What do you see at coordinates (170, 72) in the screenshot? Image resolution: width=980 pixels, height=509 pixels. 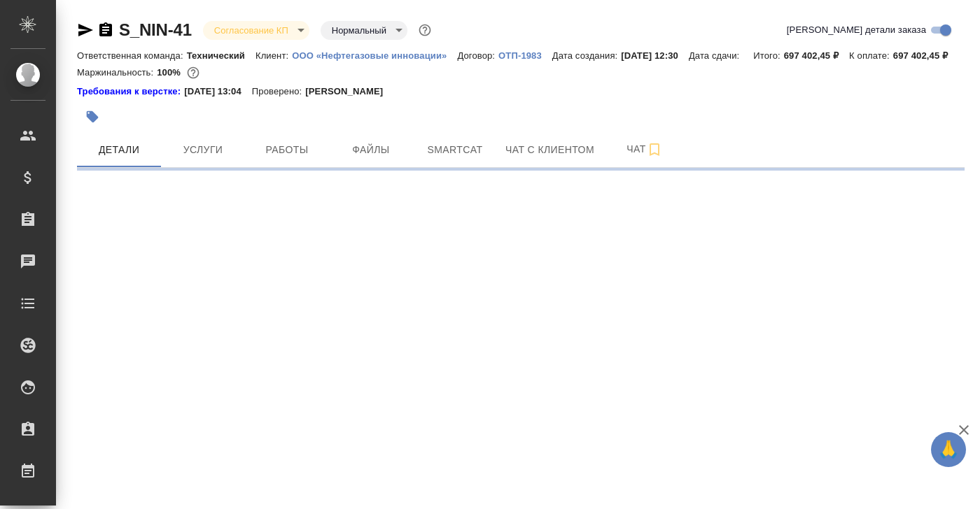 I see `p: 100%` at bounding box center [170, 72].